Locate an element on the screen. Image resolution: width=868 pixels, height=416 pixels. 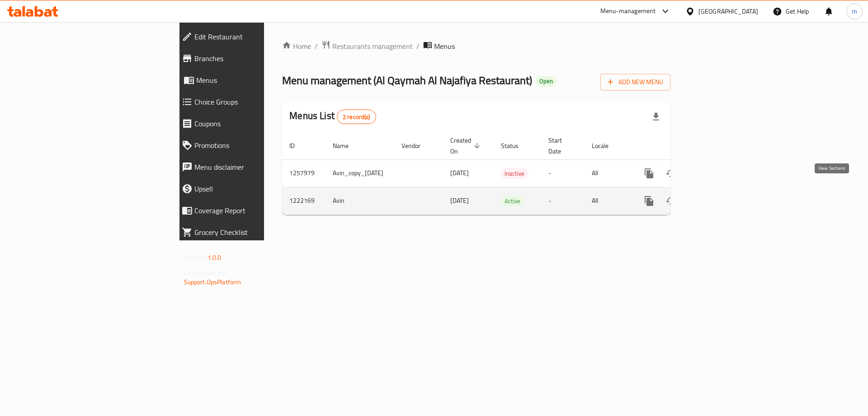
span: Upsell is located at coordinates (256, 189).